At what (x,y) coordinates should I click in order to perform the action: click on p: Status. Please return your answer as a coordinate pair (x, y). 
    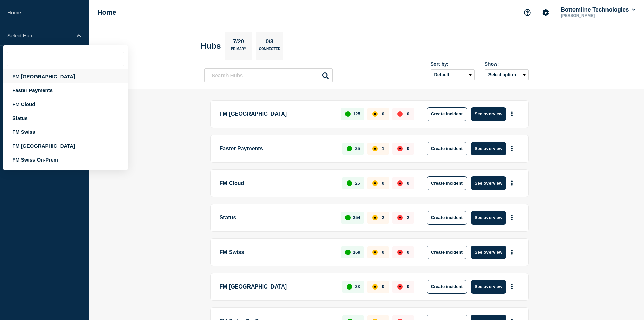
    Looking at the image, I should click on (277, 217).